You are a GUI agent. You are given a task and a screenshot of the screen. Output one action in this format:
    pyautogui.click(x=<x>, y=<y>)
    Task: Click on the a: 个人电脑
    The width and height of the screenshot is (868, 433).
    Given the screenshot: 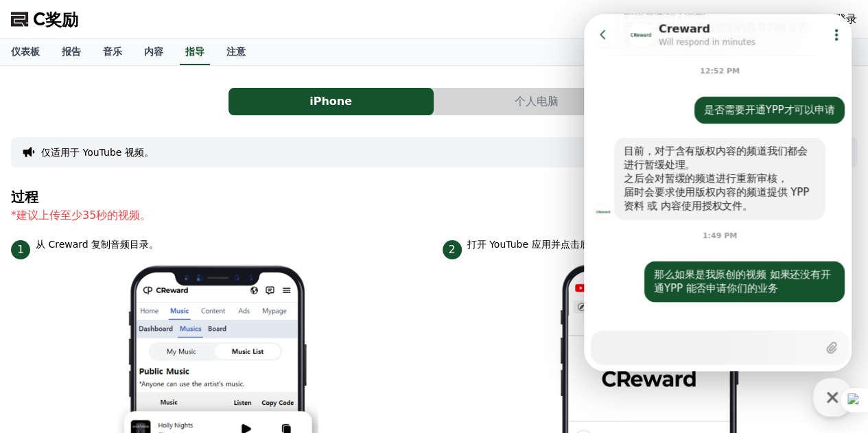 What is the action you would take?
    pyautogui.click(x=538, y=102)
    